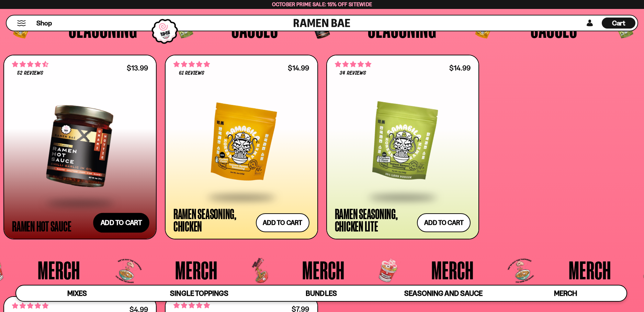 This screenshot has height=312, width=644. Describe the element at coordinates (77, 293) in the screenshot. I see `span: Mixes` at that location.